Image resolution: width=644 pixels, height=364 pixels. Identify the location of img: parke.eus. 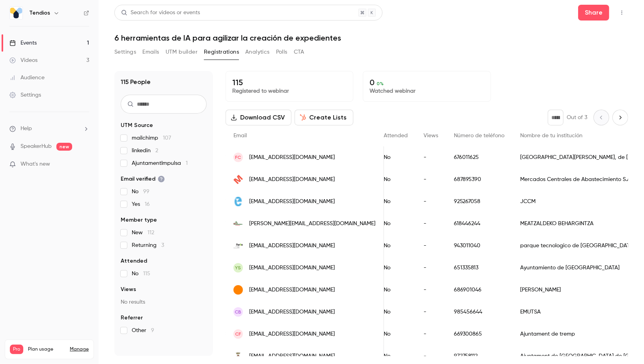
(238, 246).